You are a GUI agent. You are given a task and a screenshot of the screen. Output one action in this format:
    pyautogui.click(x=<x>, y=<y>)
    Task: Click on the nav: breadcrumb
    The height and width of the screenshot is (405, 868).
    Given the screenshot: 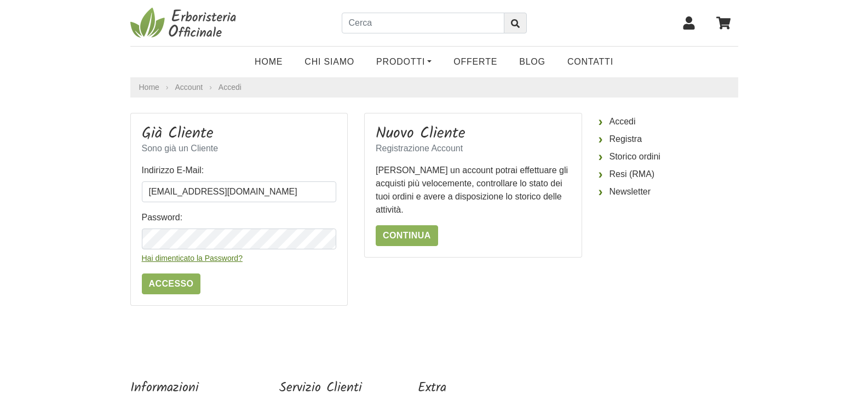 What is the action you would take?
    pyautogui.click(x=434, y=87)
    